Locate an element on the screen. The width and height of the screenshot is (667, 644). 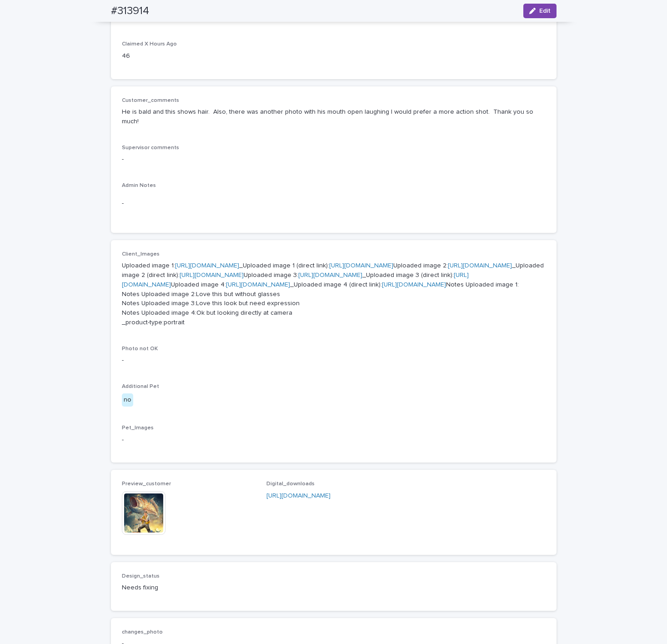
span: Additional Pet is located at coordinates (140, 386).